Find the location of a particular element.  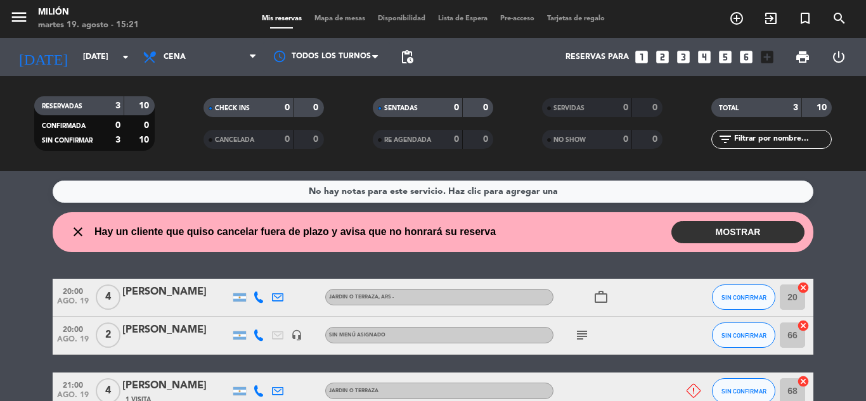

span: Sin menú asignado is located at coordinates (357, 335).